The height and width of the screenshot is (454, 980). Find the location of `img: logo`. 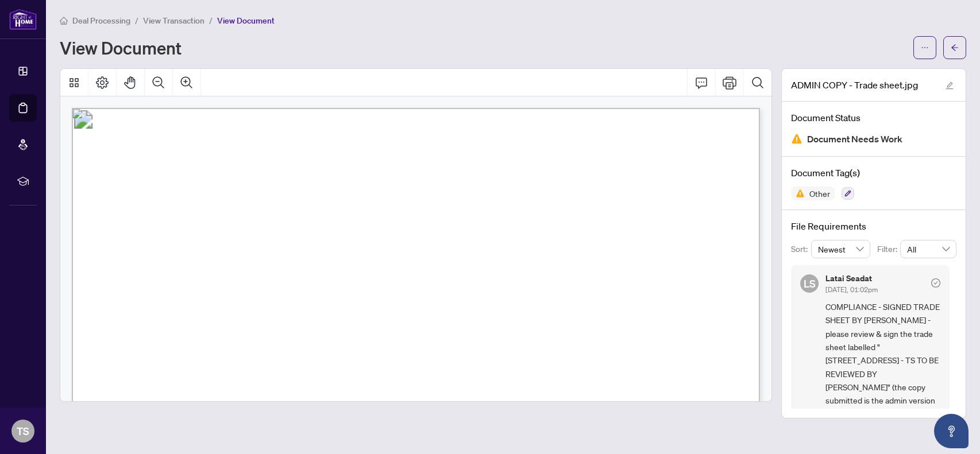

img: logo is located at coordinates (23, 19).